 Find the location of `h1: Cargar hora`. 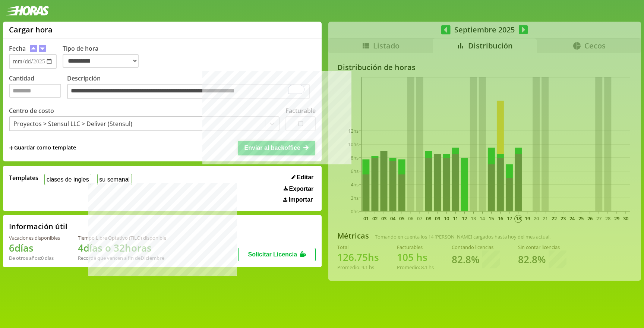

h1: Cargar hora is located at coordinates (30, 29).